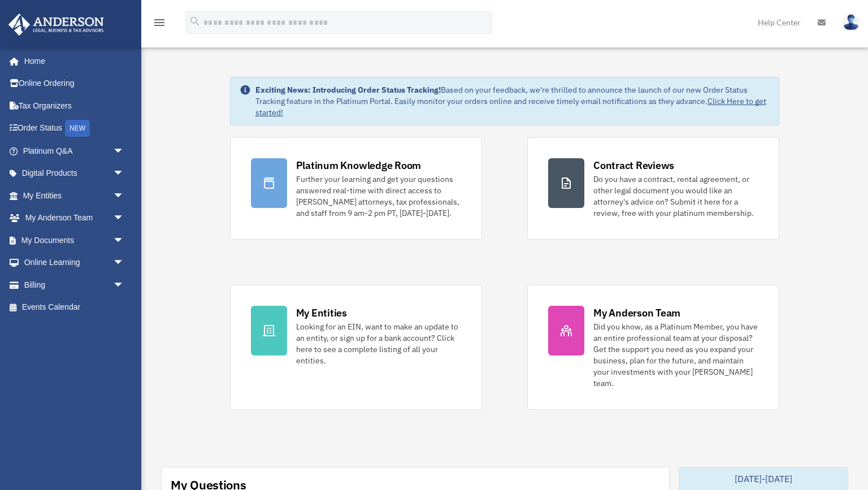  What do you see at coordinates (356, 347) in the screenshot?
I see `a: My Entities Looking for an EIN, want to make an update to an entity, or sign up for a bank accoun...` at bounding box center [356, 347].